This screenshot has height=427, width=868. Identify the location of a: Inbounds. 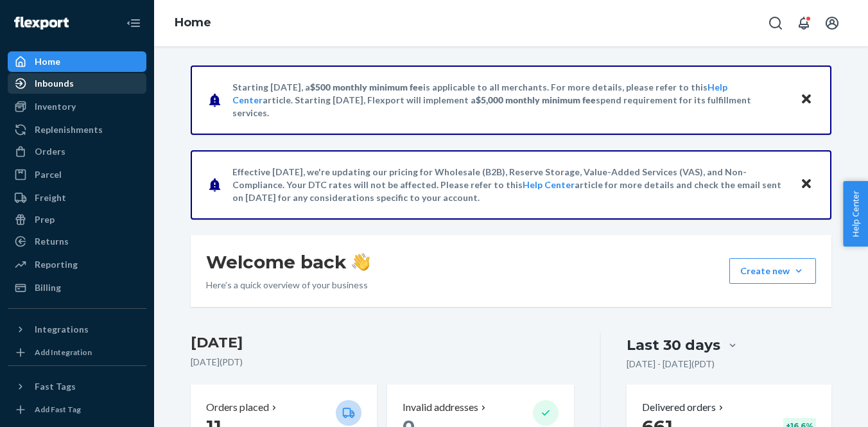
(77, 83).